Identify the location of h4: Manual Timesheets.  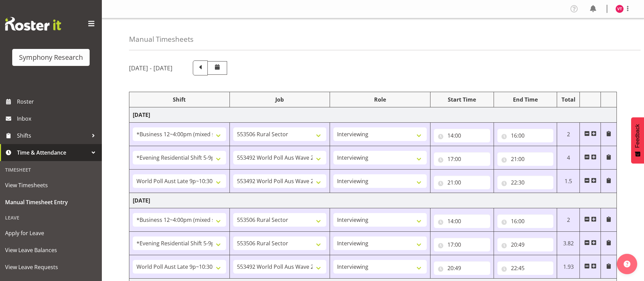
(161, 39).